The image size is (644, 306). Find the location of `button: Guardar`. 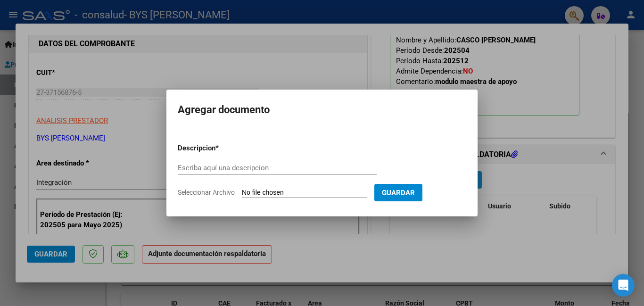

button: Guardar is located at coordinates (398, 192).